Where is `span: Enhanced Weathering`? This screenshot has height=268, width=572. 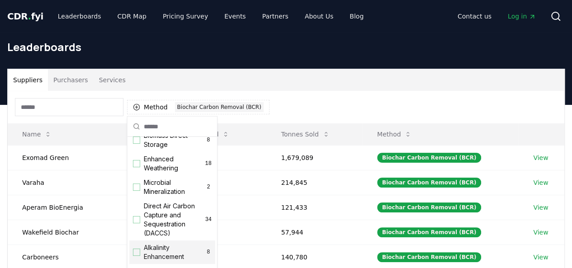
span: Enhanced Weathering is located at coordinates (174, 164).